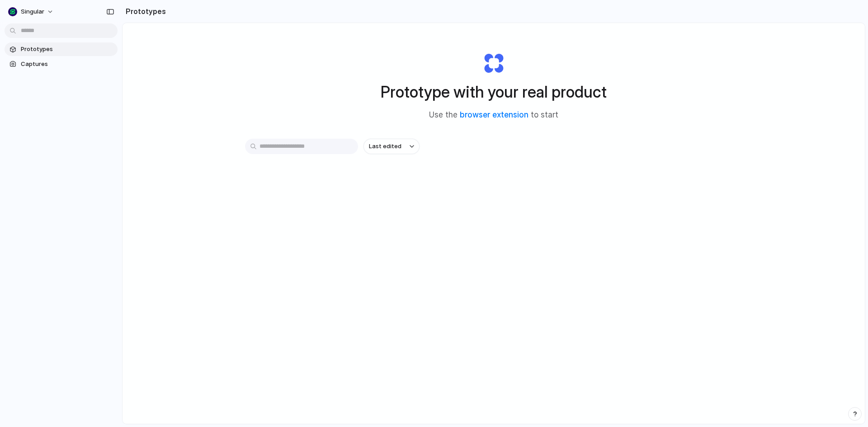  Describe the element at coordinates (144, 11) in the screenshot. I see `h2: Prototypes` at that location.